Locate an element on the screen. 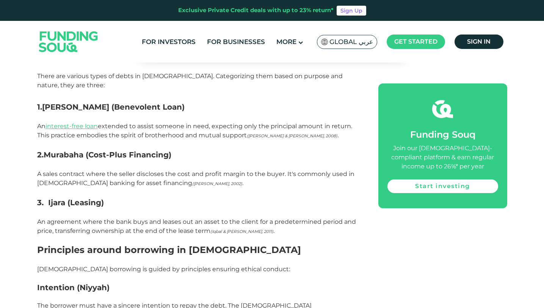  a: interest-free loan is located at coordinates (72, 126).